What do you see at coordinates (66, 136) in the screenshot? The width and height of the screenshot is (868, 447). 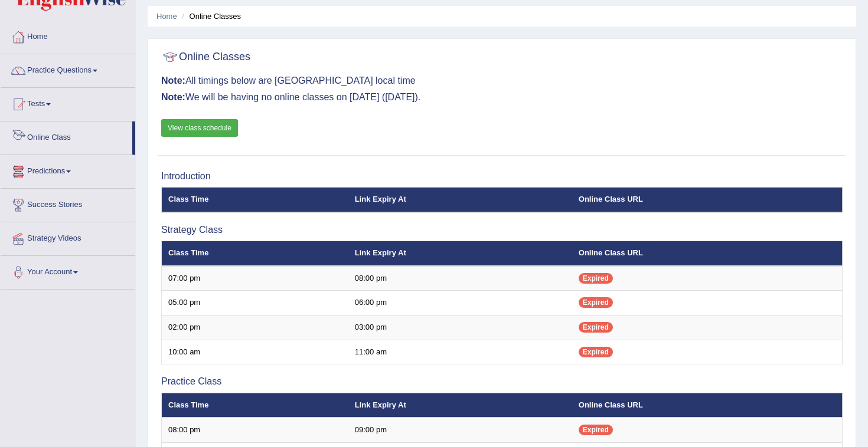 I see `a: Online Class` at bounding box center [66, 136].